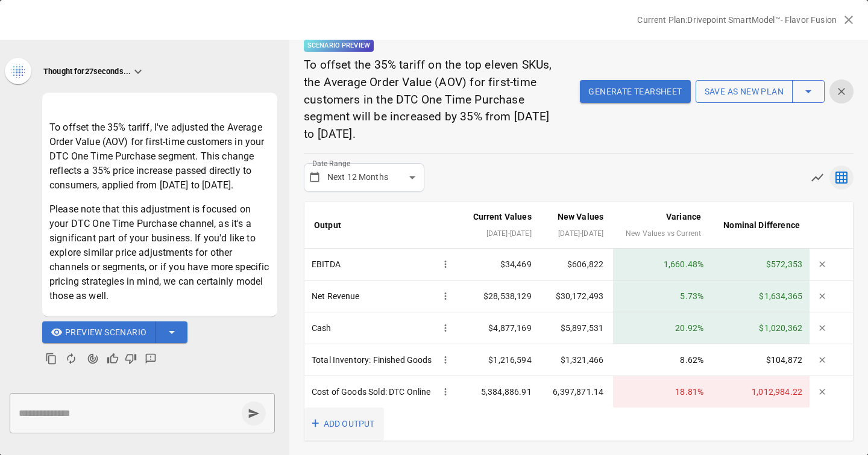 This screenshot has height=455, width=868. I want to click on p: Scenario Preview, so click(339, 46).